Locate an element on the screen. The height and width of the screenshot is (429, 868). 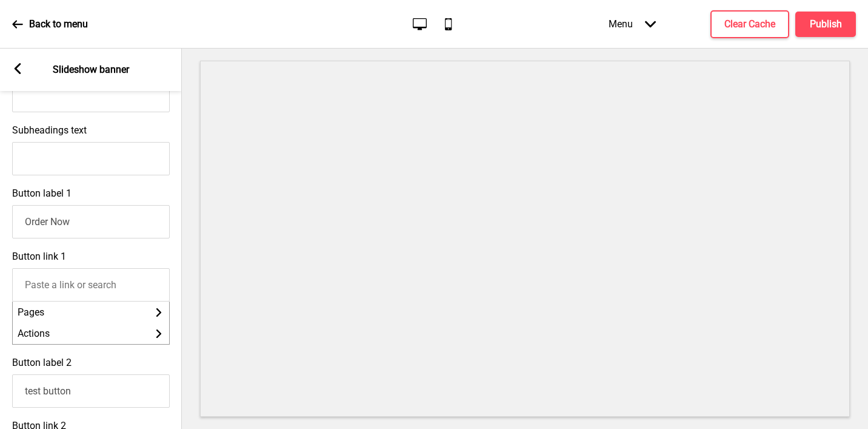
h4: Publish is located at coordinates (826, 24).